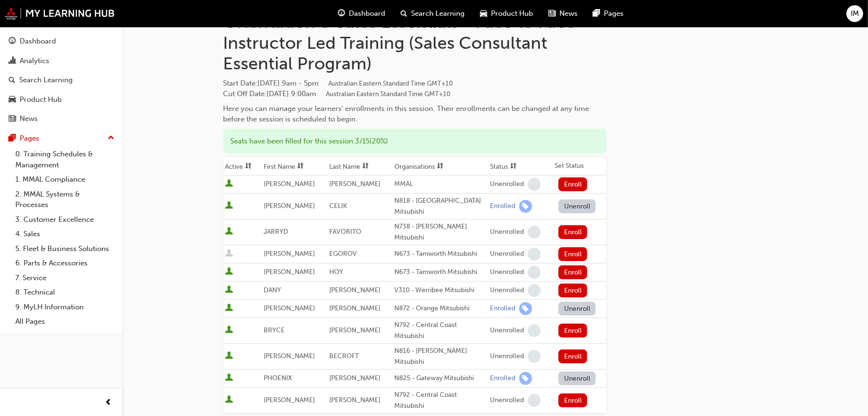  What do you see at coordinates (109, 403) in the screenshot?
I see `span: prev-icon` at bounding box center [109, 403].